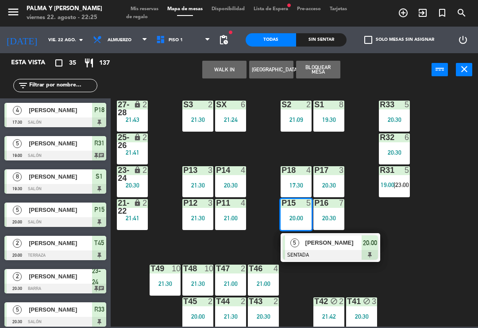  Describe the element at coordinates (99, 110) in the screenshot. I see `span: P18` at that location.